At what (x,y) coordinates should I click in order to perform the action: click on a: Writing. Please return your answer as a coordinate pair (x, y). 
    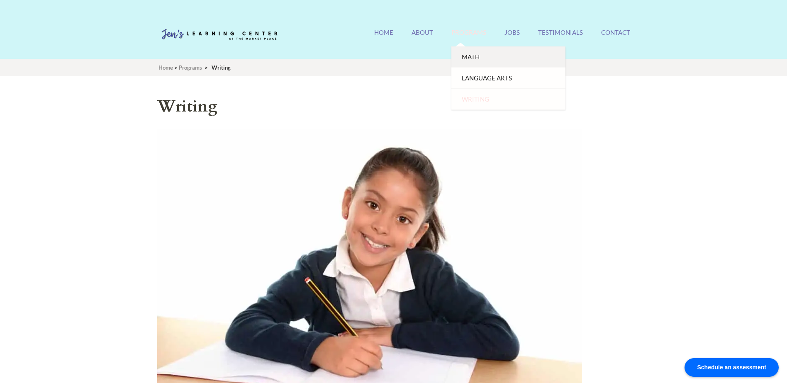
    Looking at the image, I should click on (508, 99).